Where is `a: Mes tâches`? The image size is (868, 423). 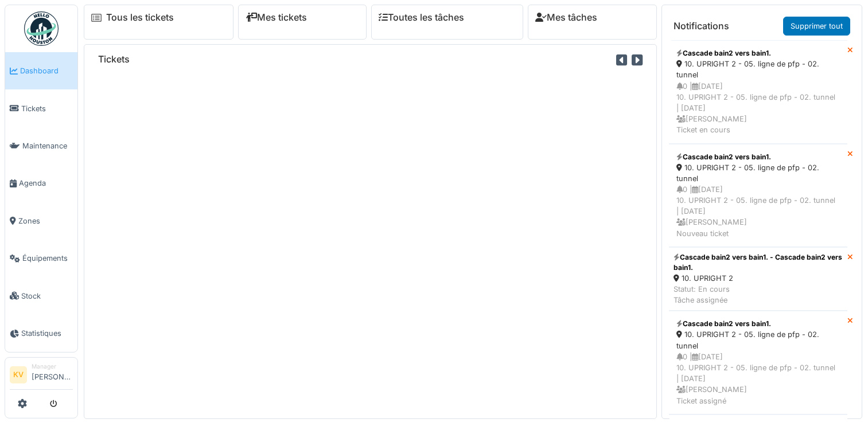
a: Mes tâches is located at coordinates (566, 17).